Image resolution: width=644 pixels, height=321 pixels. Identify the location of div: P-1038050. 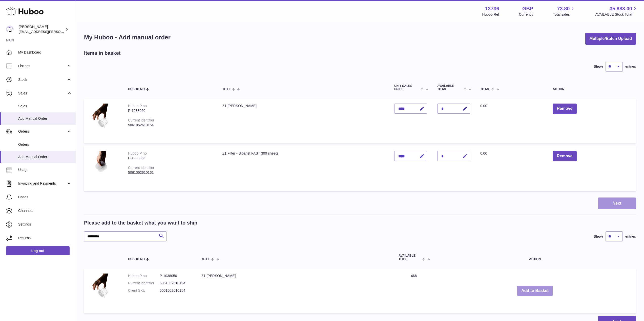
(170, 110).